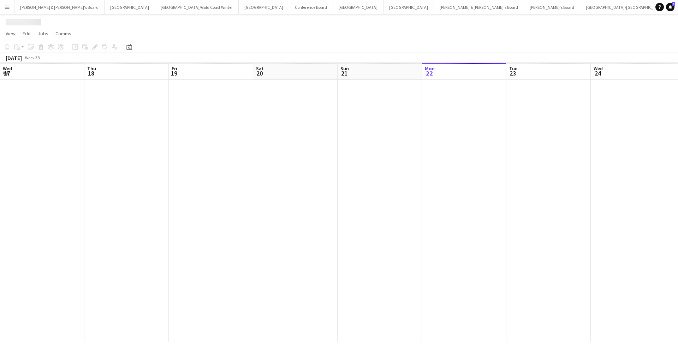 This screenshot has height=354, width=678. What do you see at coordinates (174, 68) in the screenshot?
I see `span: Fri` at bounding box center [174, 68].